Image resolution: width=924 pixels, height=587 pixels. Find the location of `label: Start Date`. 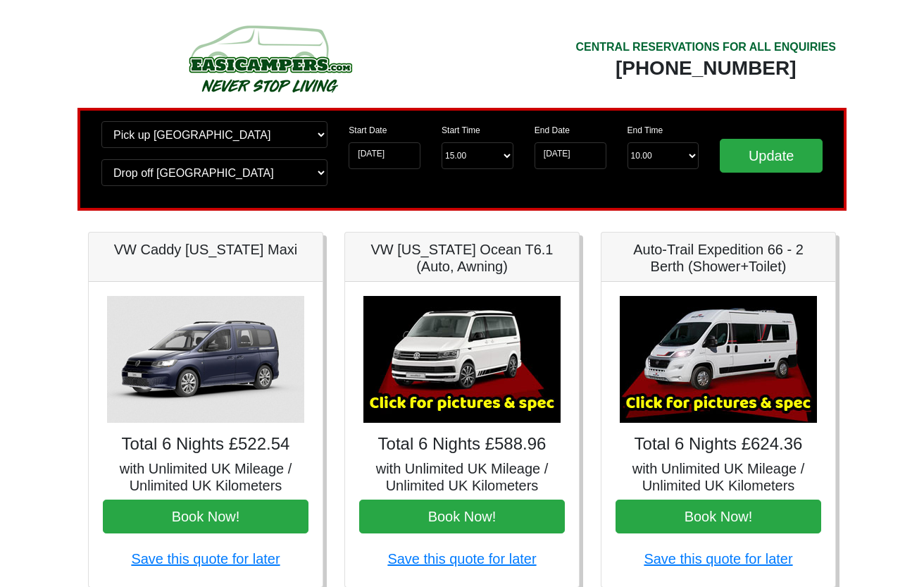

label: Start Date is located at coordinates (368, 130).